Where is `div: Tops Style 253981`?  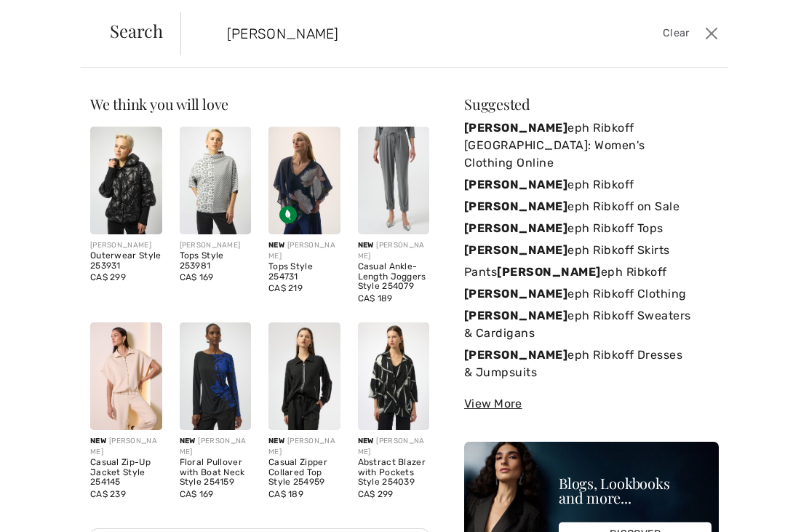
div: Tops Style 253981 is located at coordinates (216, 261).